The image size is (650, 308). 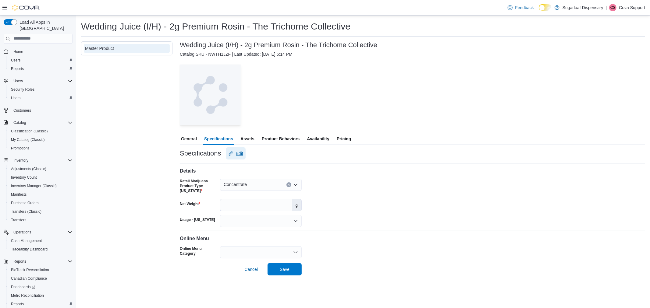 I want to click on span: BioTrack Reconciliation, so click(x=30, y=270).